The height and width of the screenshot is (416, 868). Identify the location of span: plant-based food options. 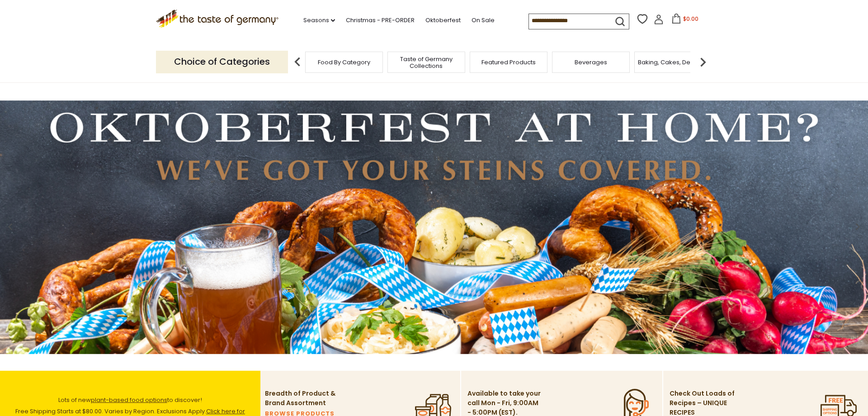
(129, 400).